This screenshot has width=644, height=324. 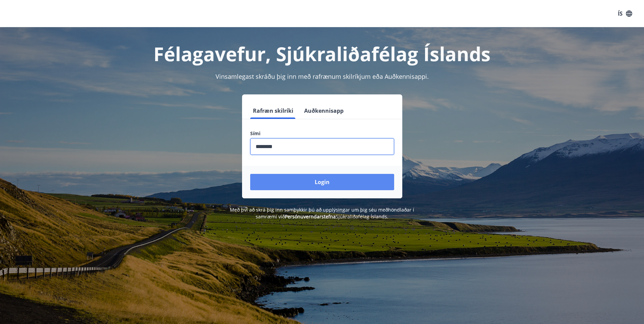 What do you see at coordinates (322, 182) in the screenshot?
I see `button: Login` at bounding box center [322, 182].